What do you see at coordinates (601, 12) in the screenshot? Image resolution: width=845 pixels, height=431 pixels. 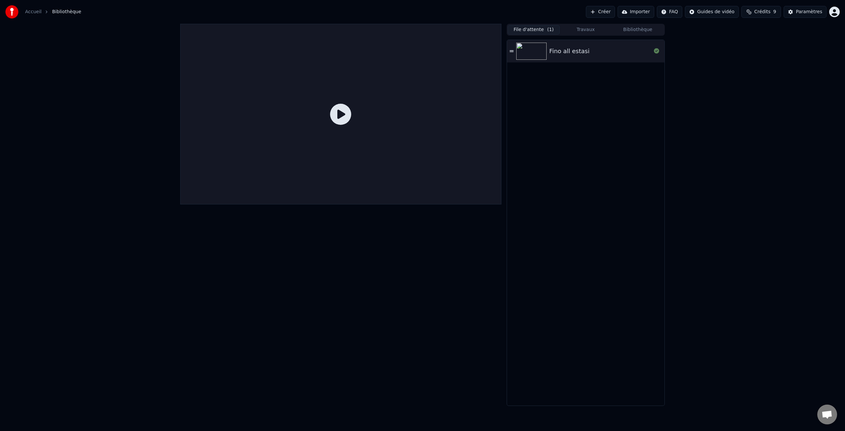 I see `button: Créer` at bounding box center [601, 12].